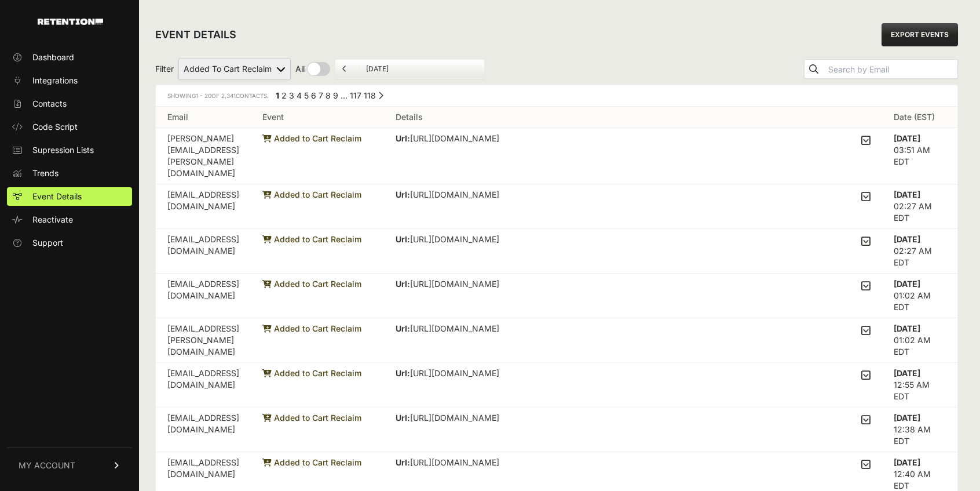  I want to click on span: Code Script, so click(55, 127).